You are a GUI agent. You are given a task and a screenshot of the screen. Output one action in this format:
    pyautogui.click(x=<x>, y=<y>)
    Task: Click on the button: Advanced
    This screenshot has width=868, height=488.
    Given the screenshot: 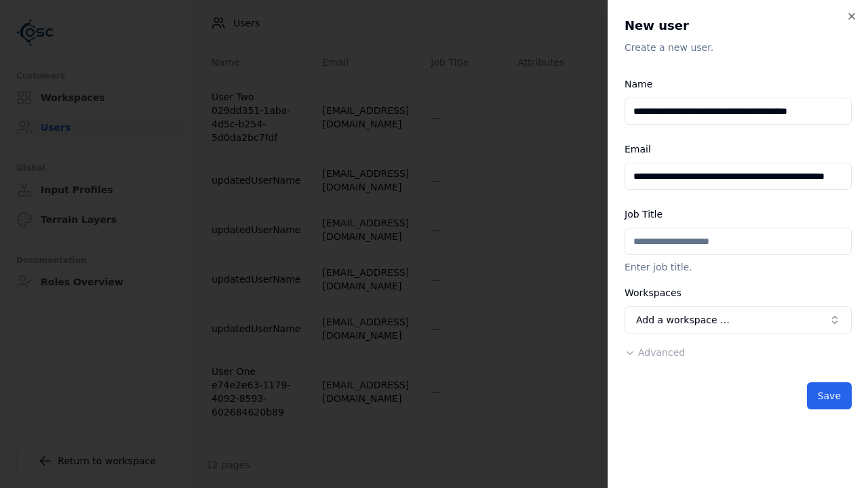 What is the action you would take?
    pyautogui.click(x=655, y=353)
    